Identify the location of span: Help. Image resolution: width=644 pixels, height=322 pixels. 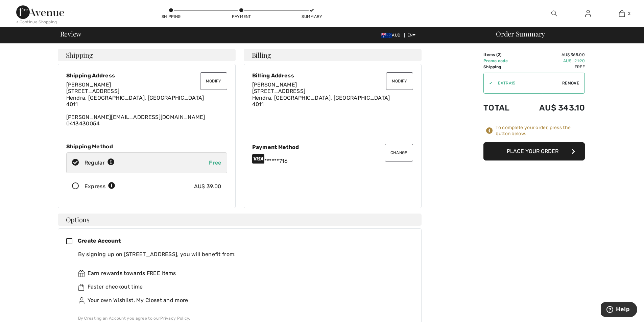
(22, 8).